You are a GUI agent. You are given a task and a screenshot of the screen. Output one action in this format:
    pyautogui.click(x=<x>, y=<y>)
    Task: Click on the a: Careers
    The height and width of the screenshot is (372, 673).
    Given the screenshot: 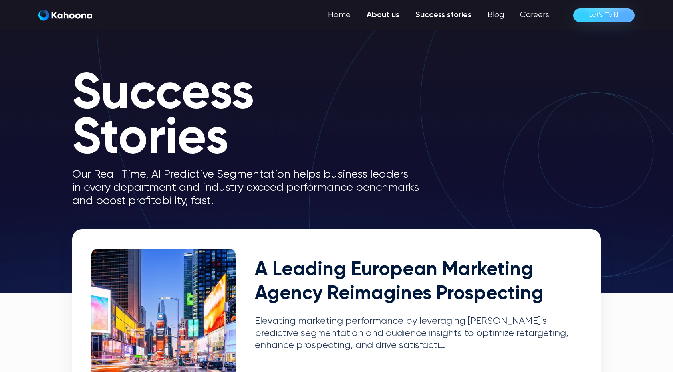 What is the action you would take?
    pyautogui.click(x=534, y=15)
    